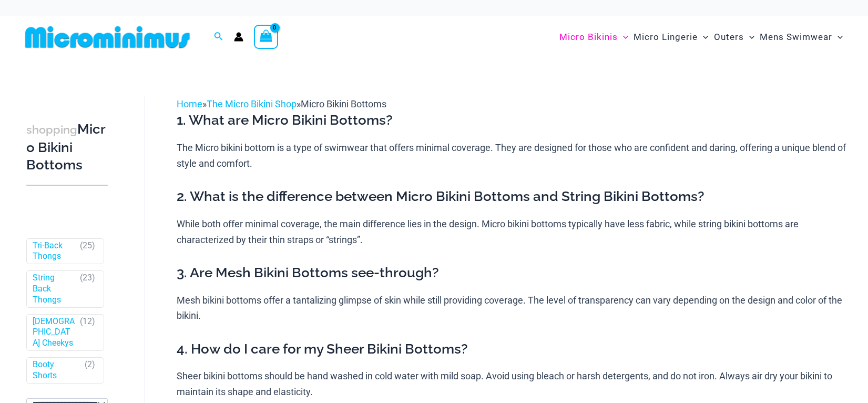 This screenshot has height=403, width=868. What do you see at coordinates (512, 308) in the screenshot?
I see `p: Mesh bikini bottoms offer a tantalizing glimpse of skin while still providing coverage. The level...` at bounding box center [512, 308].